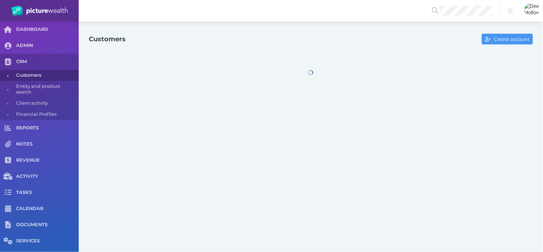 This screenshot has height=252, width=543. I want to click on span: TASKS, so click(47, 192).